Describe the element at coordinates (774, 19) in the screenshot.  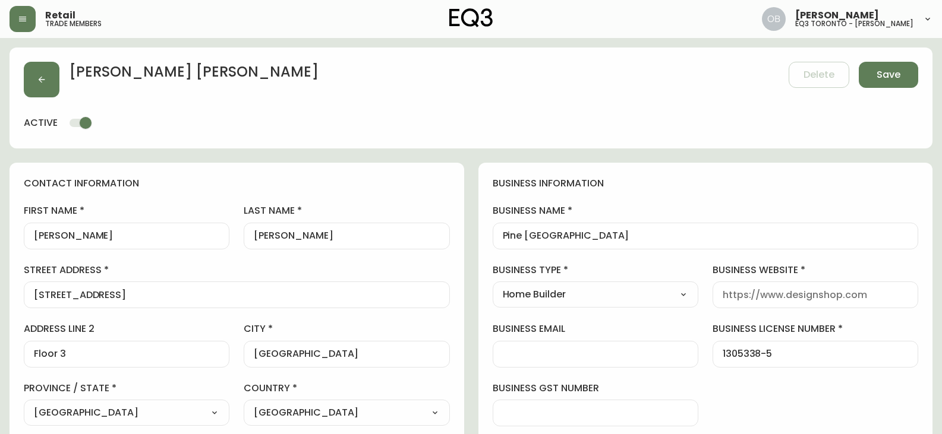
I see `img: 8e0065c524da89c5c924d5ed86cfe468` at that location.